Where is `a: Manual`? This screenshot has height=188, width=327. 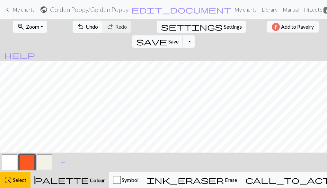
a: Manual is located at coordinates (291, 10).